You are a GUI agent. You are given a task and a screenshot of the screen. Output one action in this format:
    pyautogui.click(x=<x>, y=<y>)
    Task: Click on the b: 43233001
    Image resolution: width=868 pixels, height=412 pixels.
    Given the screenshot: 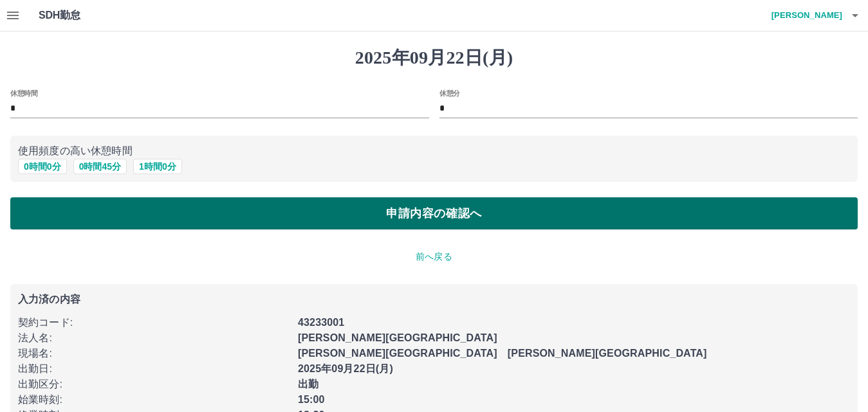 What is the action you would take?
    pyautogui.click(x=321, y=322)
    